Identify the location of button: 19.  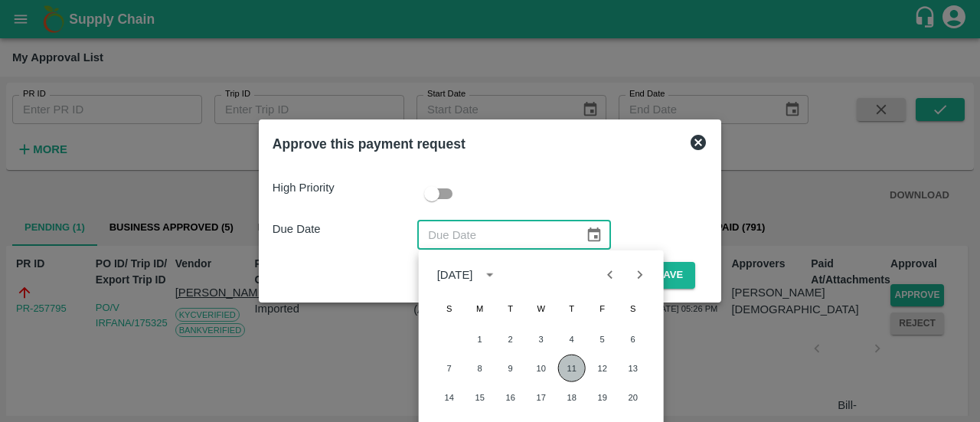
(603, 397).